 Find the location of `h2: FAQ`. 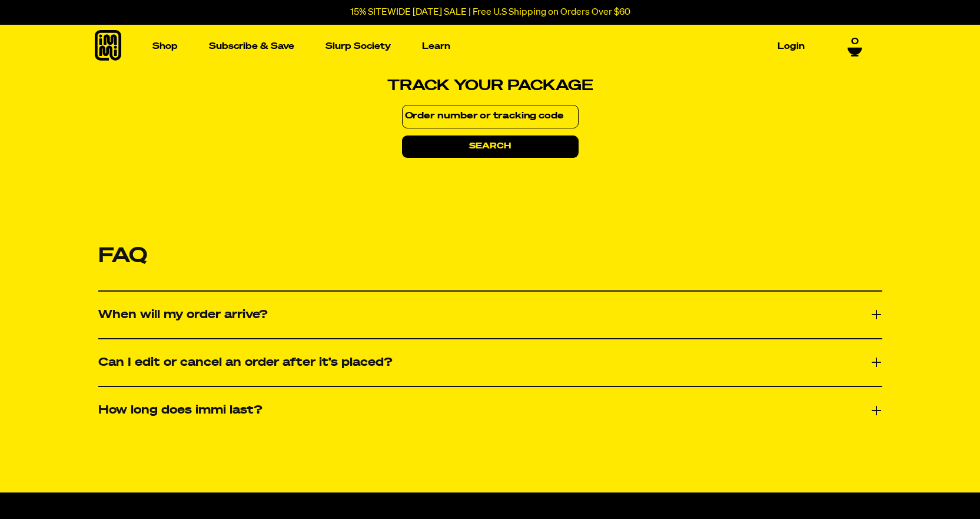

h2: FAQ is located at coordinates (490, 257).